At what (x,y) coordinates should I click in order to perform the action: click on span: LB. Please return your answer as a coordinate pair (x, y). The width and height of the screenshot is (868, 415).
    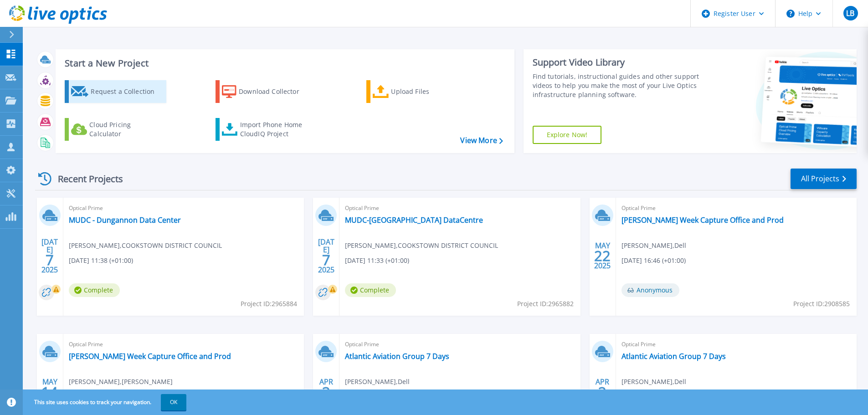
    Looking at the image, I should click on (850, 13).